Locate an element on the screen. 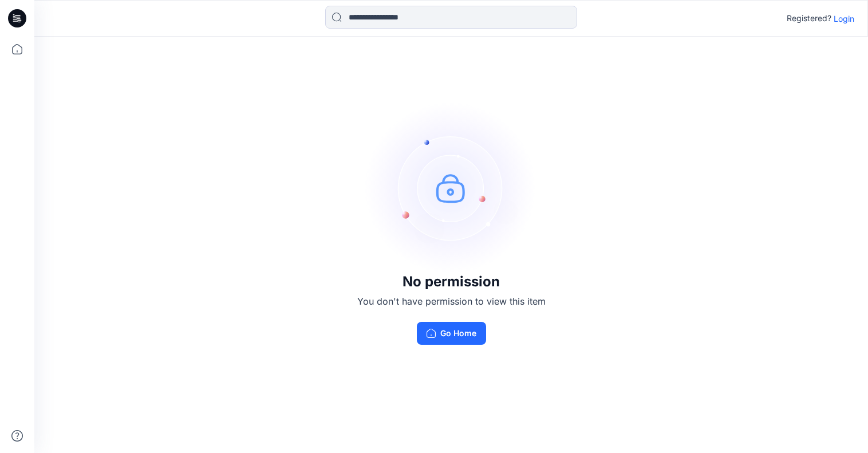 The image size is (868, 453). h3: No permission is located at coordinates (451, 282).